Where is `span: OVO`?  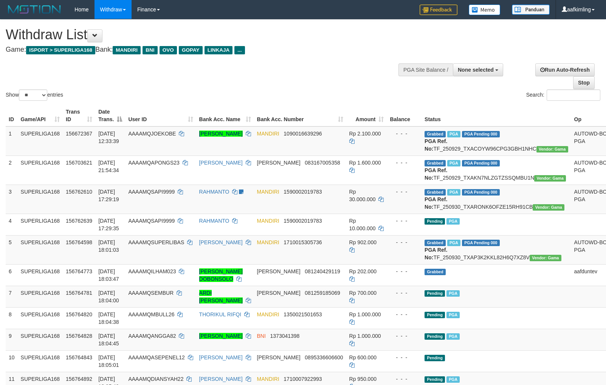
span: OVO is located at coordinates (168, 50).